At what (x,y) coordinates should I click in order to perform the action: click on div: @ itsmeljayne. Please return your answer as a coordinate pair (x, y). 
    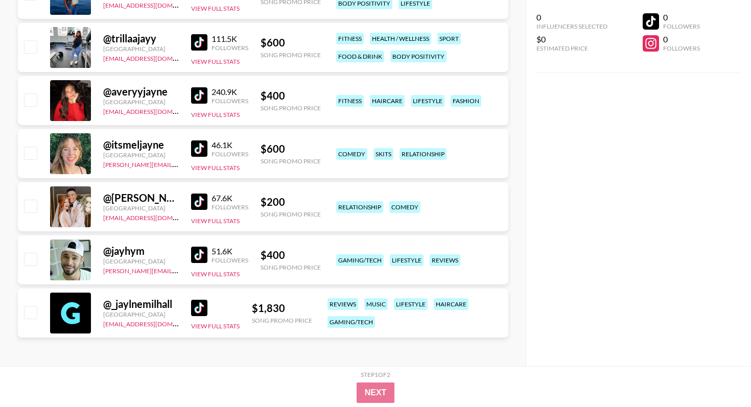
    Looking at the image, I should click on (141, 145).